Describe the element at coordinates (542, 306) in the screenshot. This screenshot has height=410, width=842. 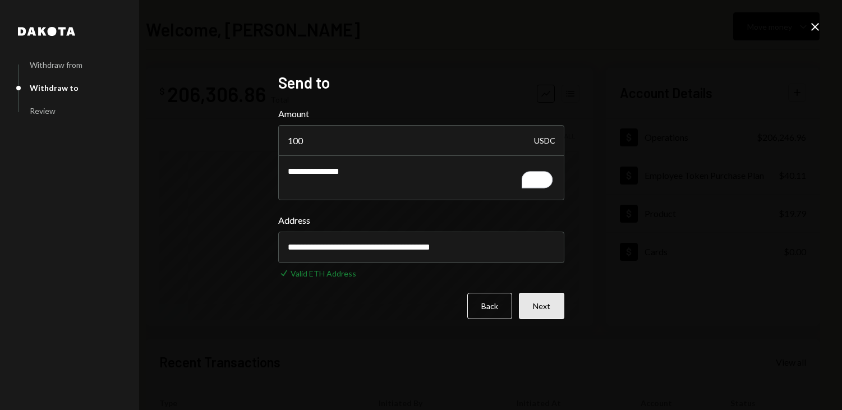
I see `button: Next` at that location.